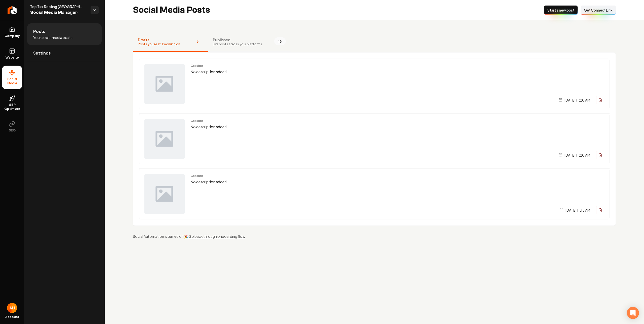 This screenshot has width=644, height=324. Describe the element at coordinates (12, 127) in the screenshot. I see `button: SEO` at that location.